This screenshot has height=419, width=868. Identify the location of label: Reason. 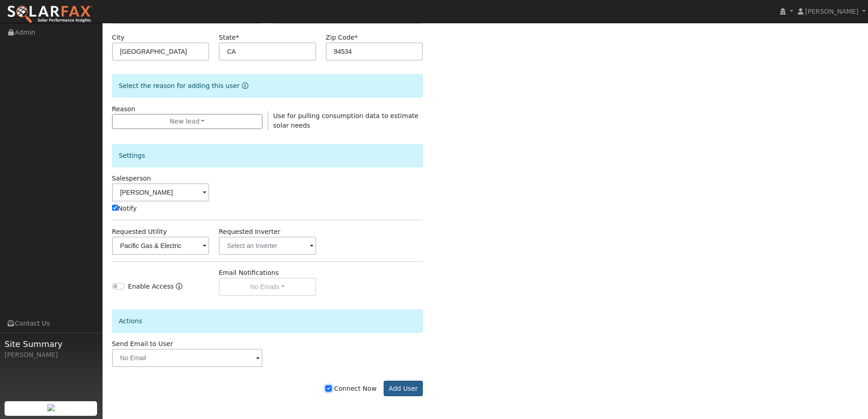
(124, 109).